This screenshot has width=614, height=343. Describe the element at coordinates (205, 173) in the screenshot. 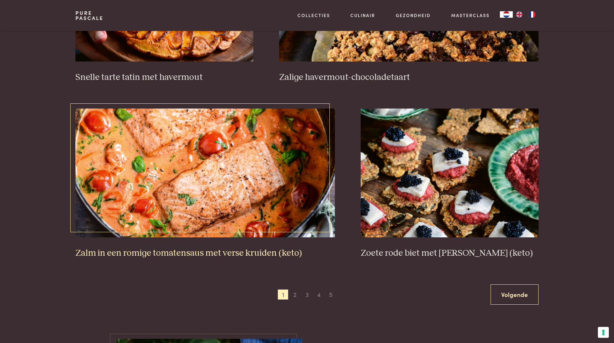

I see `img: Zalm in een romige tomatensaus met verse kruiden (keto)` at that location.